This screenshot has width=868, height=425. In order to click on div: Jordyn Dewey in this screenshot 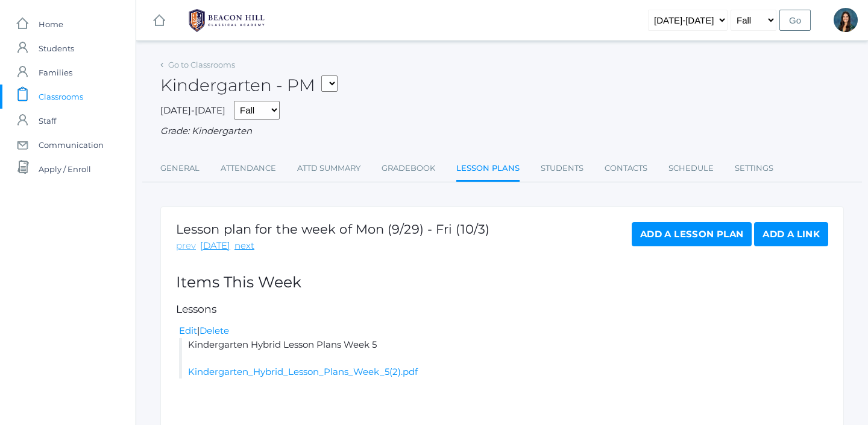, I will do `click(846, 20)`.